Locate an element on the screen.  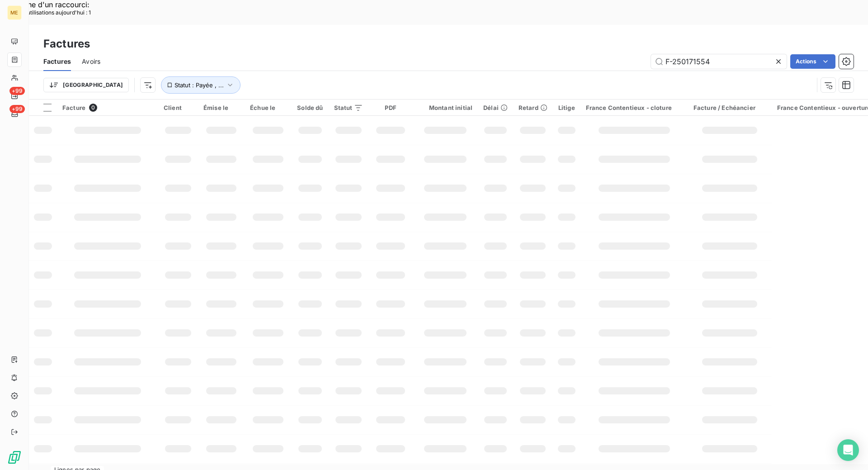
span: Avoirs is located at coordinates (91, 62).